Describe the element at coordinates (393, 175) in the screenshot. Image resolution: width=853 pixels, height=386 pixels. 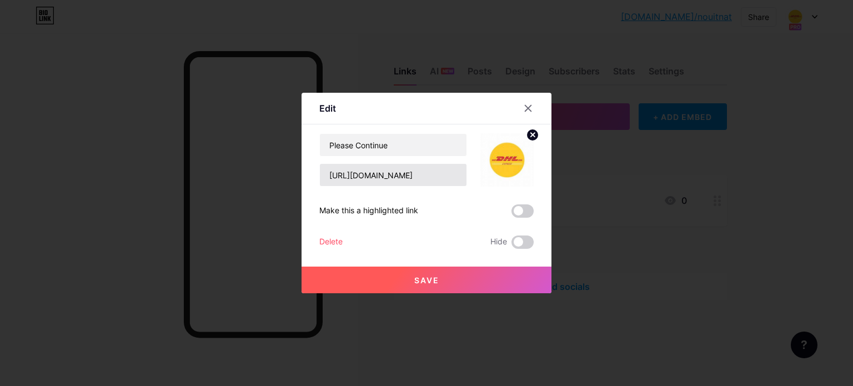
I see `input: URL` at that location.